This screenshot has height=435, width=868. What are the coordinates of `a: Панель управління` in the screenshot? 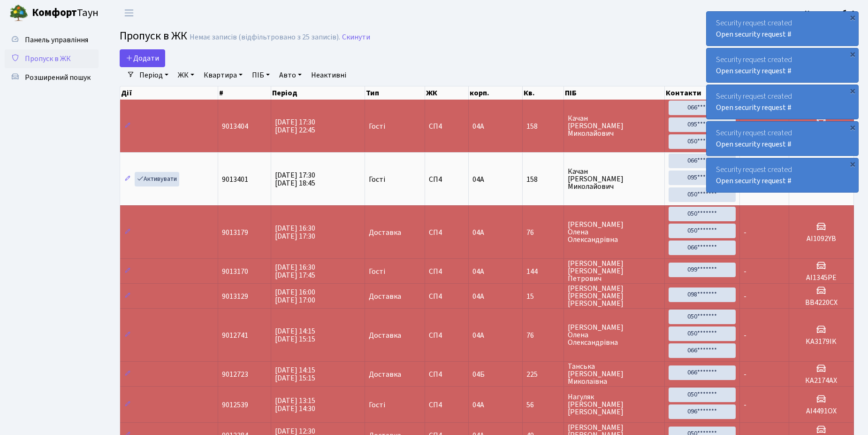 It's located at (52, 39).